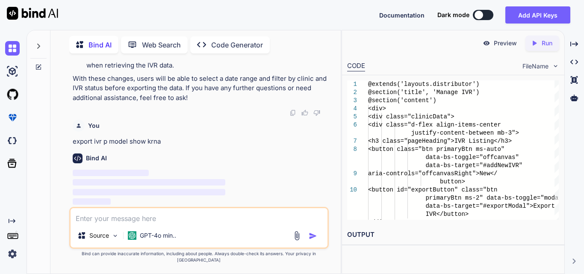 The width and height of the screenshot is (584, 274). I want to click on img: ai-studio, so click(12, 71).